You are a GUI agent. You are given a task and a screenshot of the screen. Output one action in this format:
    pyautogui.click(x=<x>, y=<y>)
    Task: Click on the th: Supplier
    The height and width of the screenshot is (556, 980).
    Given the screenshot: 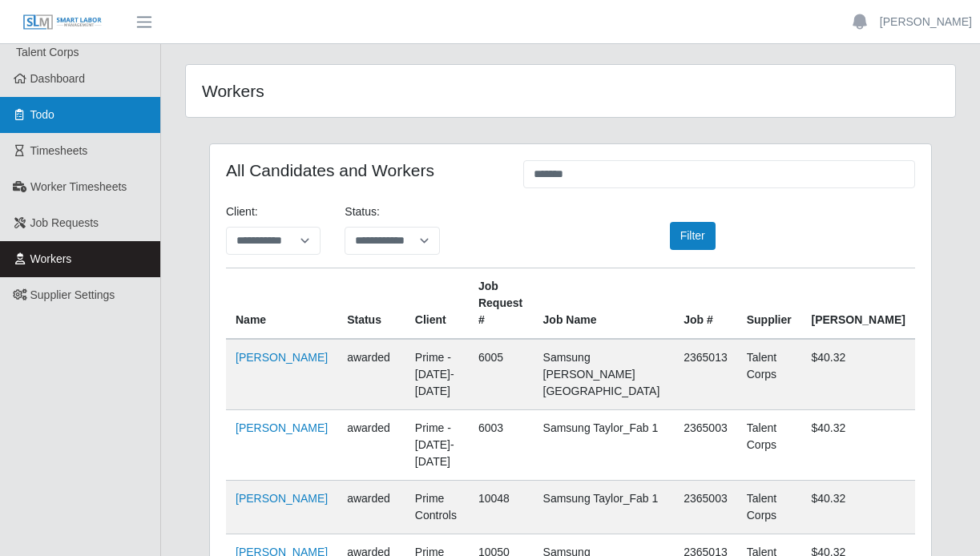 What is the action you would take?
    pyautogui.click(x=770, y=303)
    